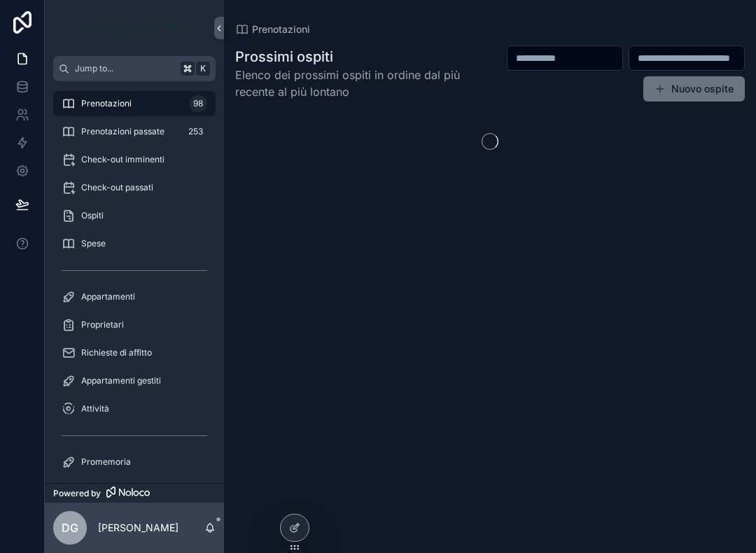  I want to click on a: Appartamenti gestiti, so click(134, 381).